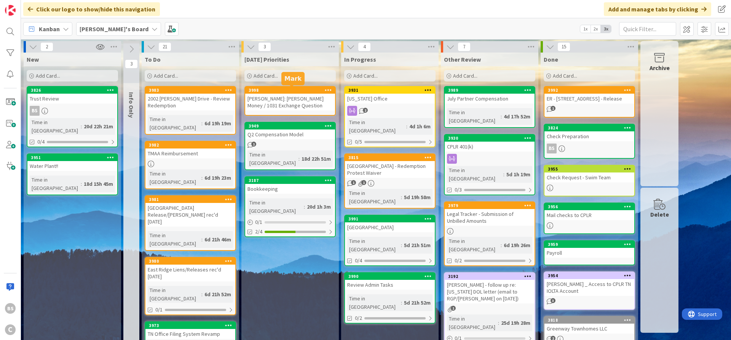 This screenshot has height=340, width=731. What do you see at coordinates (72, 99) in the screenshot?
I see `div: Trust Review` at bounding box center [72, 99].